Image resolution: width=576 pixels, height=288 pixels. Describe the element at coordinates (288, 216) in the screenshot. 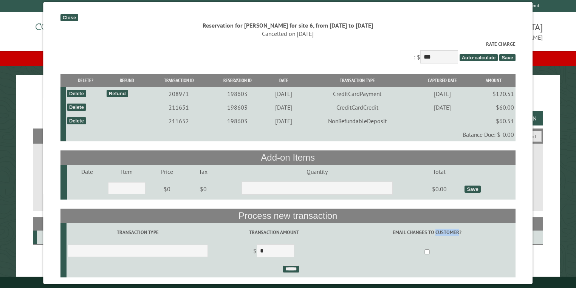

I see `th: Process new transaction` at that location.